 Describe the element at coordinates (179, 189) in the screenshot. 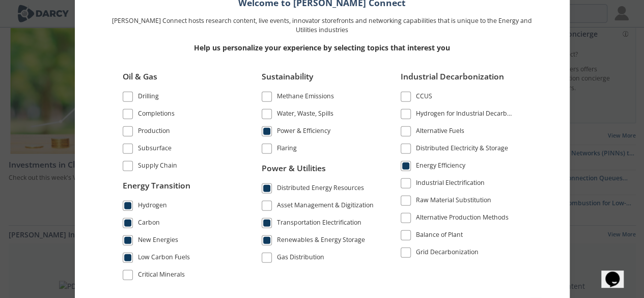

I see `div: Energy Transition` at that location.